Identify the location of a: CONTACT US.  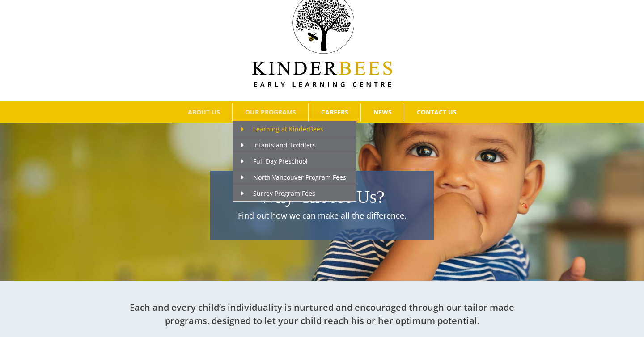
(437, 112).